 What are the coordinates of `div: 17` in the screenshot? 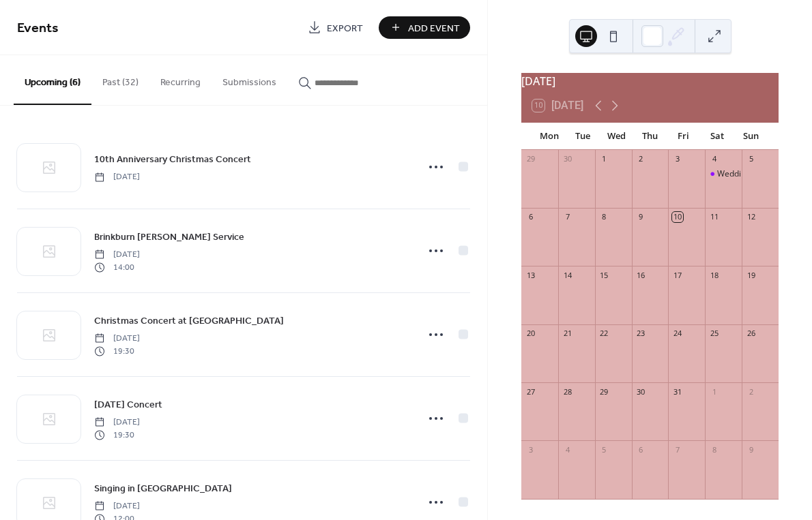 It's located at (678, 275).